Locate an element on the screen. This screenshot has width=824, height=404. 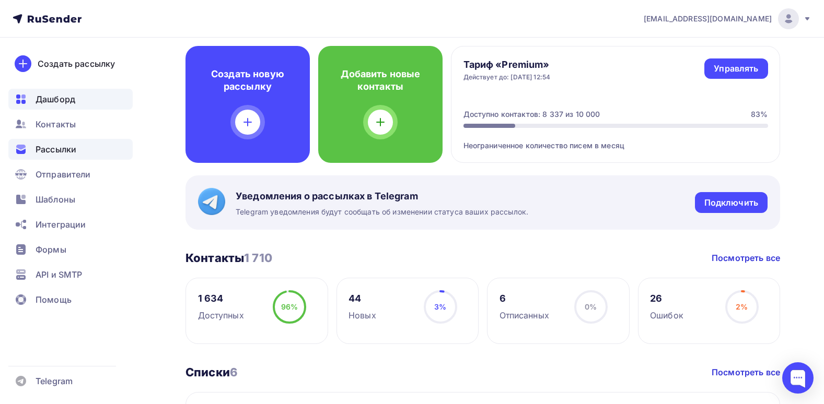
div: Ошибок is located at coordinates (667, 316).